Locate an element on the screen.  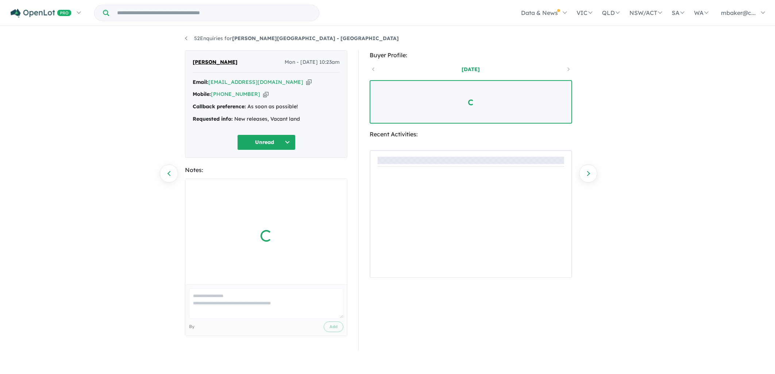
strong: Email: is located at coordinates (200, 82).